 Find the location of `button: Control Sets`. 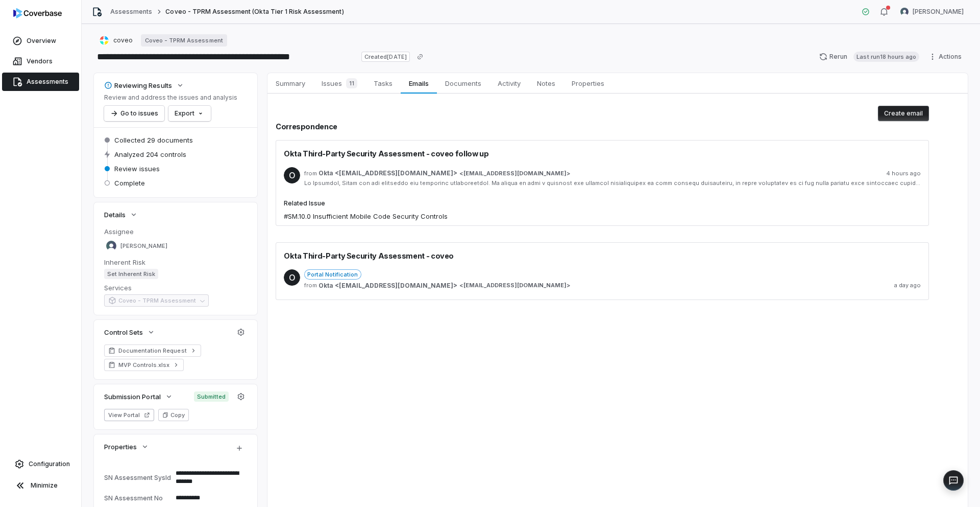

button: Control Sets is located at coordinates (130, 332).